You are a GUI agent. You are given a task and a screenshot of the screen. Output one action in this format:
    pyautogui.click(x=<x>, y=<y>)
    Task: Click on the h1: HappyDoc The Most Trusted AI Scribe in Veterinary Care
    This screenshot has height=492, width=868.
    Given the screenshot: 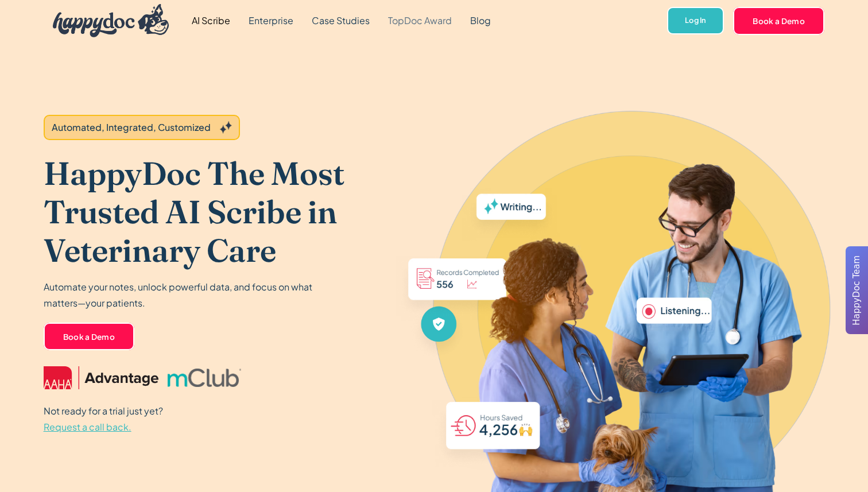 What is the action you would take?
    pyautogui.click(x=219, y=212)
    